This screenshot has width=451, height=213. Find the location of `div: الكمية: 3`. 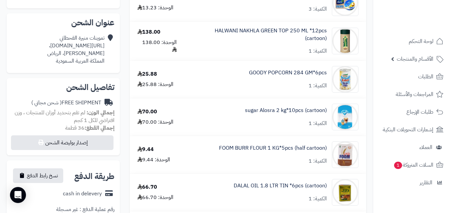

div: الكمية: 3 is located at coordinates (317, 9).